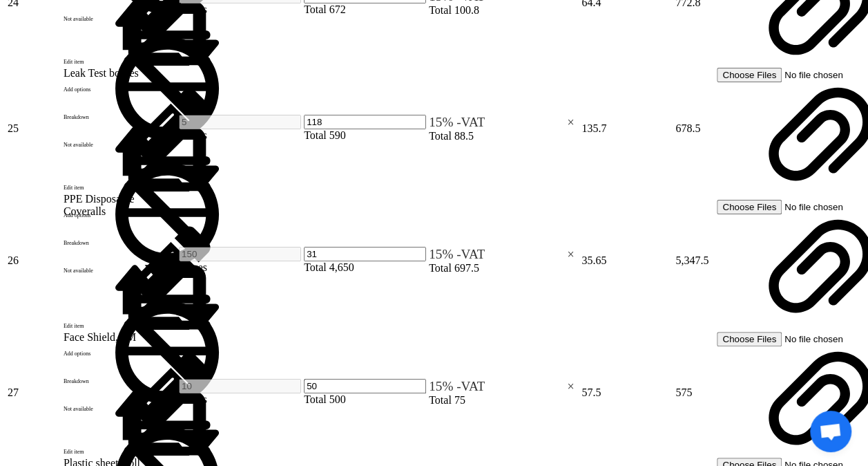 The image size is (868, 466). I want to click on td: 27, so click(13, 392).